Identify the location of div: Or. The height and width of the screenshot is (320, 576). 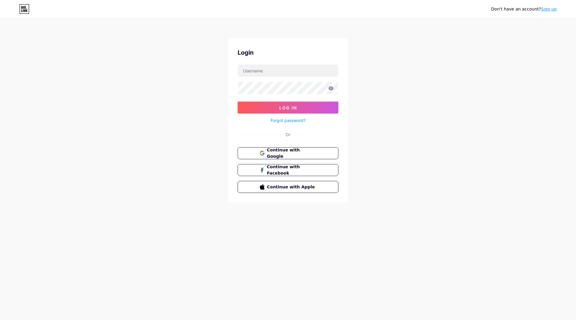
(288, 134).